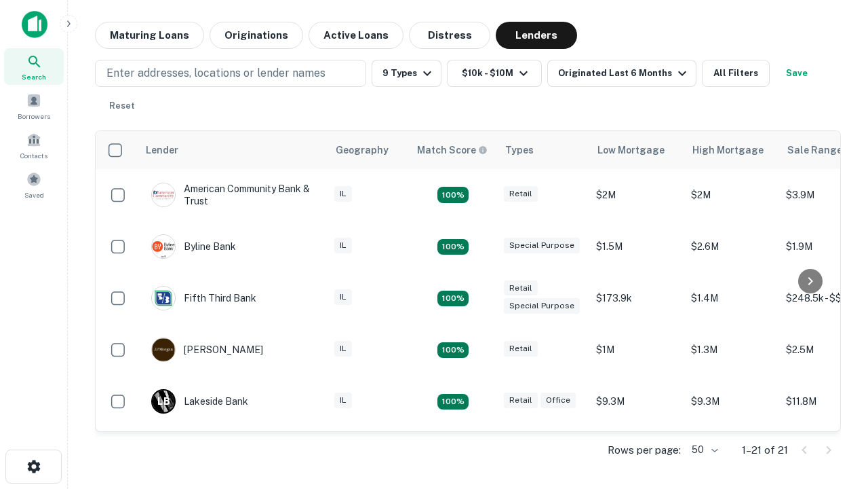 Image resolution: width=868 pixels, height=489 pixels. I want to click on p: L B, so click(164, 401).